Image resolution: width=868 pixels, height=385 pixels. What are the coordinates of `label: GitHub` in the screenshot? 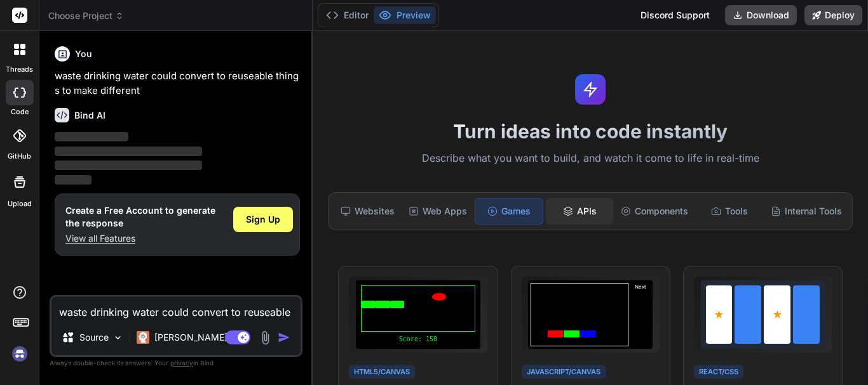 It's located at (19, 156).